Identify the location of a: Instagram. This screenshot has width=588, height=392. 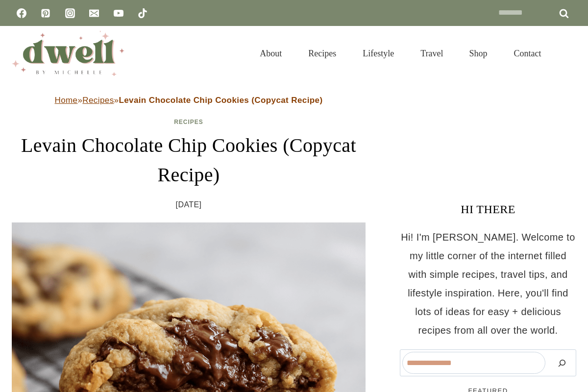
(70, 13).